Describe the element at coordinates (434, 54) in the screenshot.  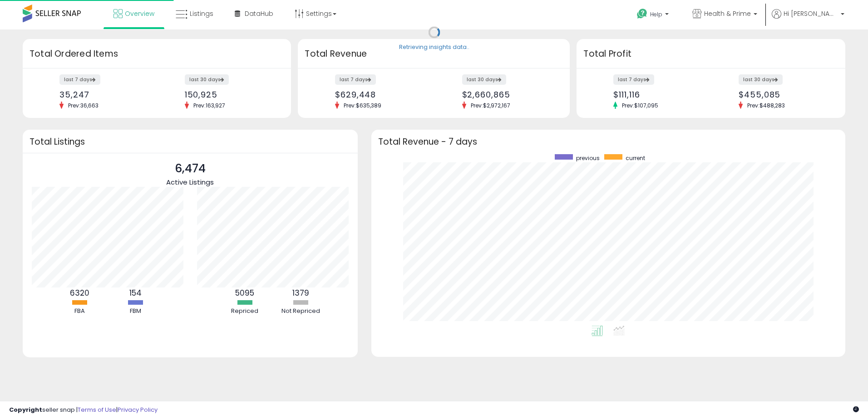
I see `h3: Total Revenue` at that location.